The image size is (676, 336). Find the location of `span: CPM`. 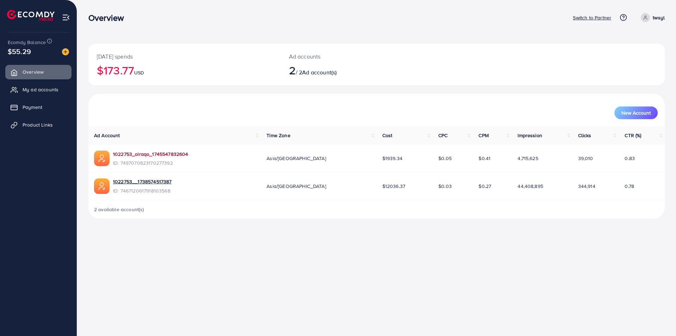

span: CPM is located at coordinates (484, 135).